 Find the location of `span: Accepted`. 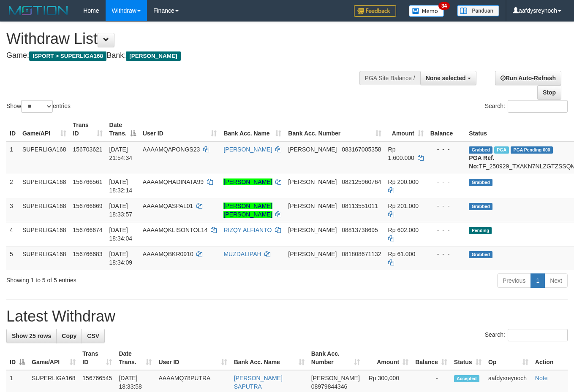

span: Accepted is located at coordinates (467, 379).